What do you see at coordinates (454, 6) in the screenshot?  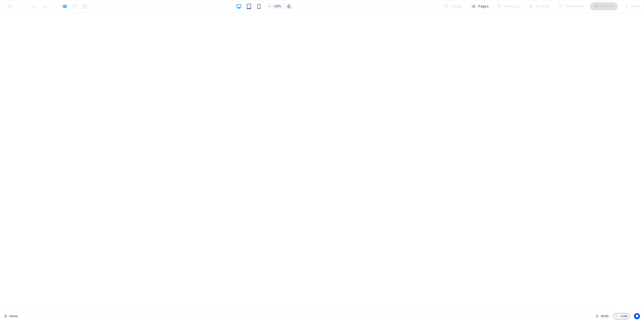 I see `div: Design (Ctrl+Alt+Y)` at bounding box center [454, 6].